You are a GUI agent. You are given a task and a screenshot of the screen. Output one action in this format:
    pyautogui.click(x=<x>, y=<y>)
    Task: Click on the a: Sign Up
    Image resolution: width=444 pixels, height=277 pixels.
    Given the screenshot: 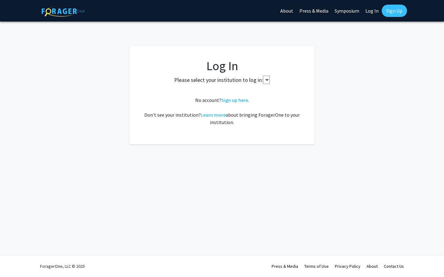 What is the action you would take?
    pyautogui.click(x=394, y=11)
    